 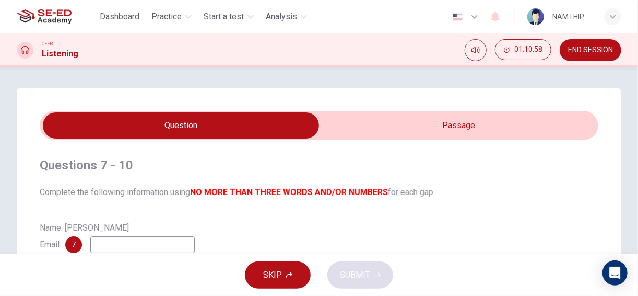 I want to click on span: Complete the following information using for each gap., so click(x=319, y=192).